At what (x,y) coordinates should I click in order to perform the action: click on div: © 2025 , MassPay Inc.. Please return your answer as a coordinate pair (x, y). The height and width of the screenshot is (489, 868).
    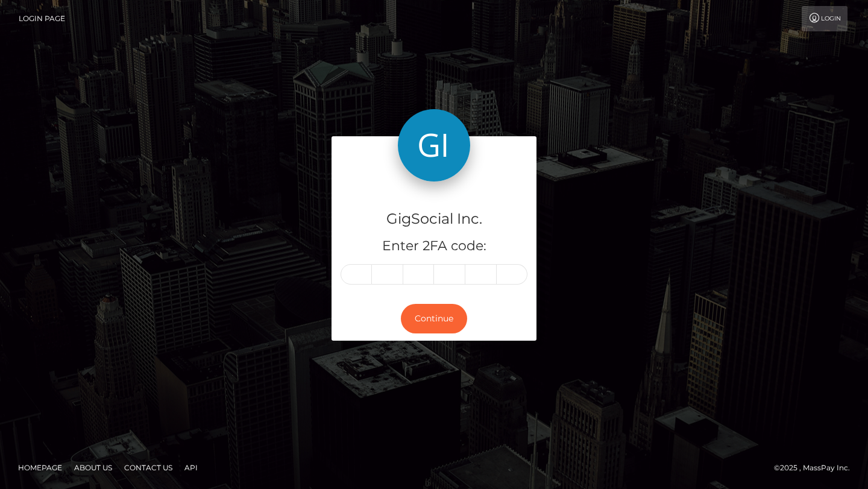
    Looking at the image, I should click on (816, 468).